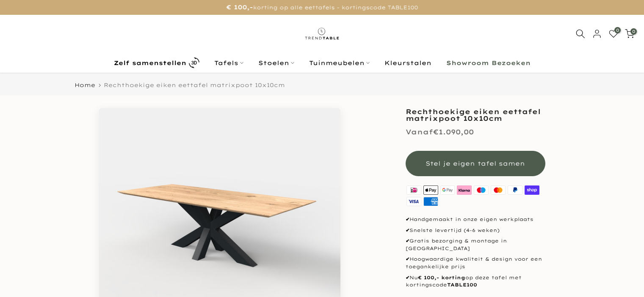 This screenshot has width=644, height=297. What do you see at coordinates (475, 164) in the screenshot?
I see `button: Stel je eigen tafel samen` at bounding box center [475, 164].